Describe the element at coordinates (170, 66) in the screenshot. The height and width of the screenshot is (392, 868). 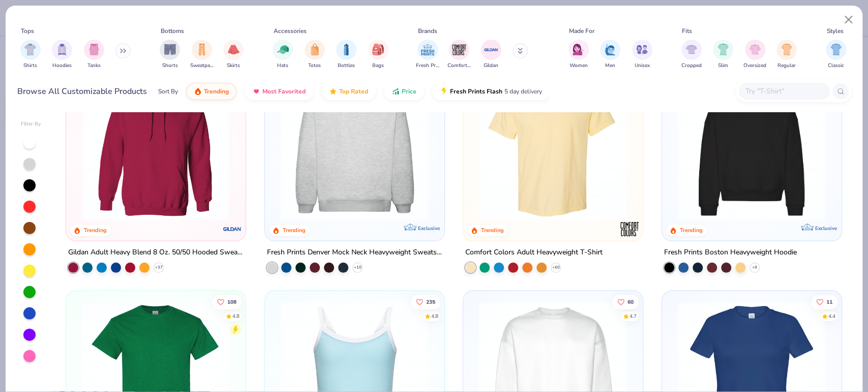
I see `span: Shorts` at that location.